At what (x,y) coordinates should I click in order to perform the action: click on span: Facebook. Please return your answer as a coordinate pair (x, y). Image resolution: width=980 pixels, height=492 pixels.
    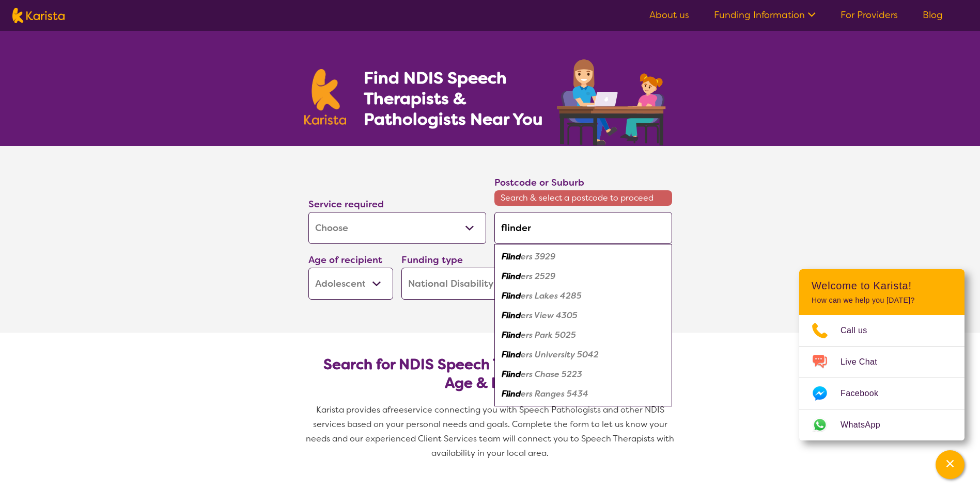
    Looking at the image, I should click on (865, 394).